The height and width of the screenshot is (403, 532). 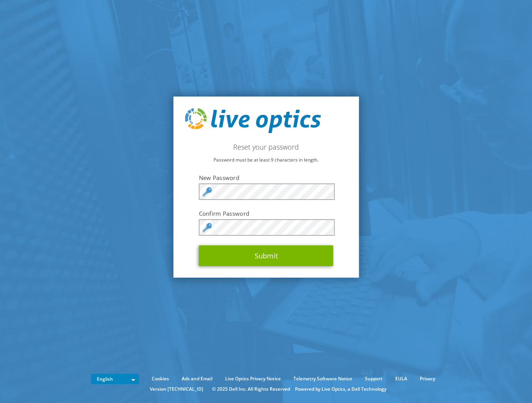 I want to click on label: New Password, so click(x=266, y=177).